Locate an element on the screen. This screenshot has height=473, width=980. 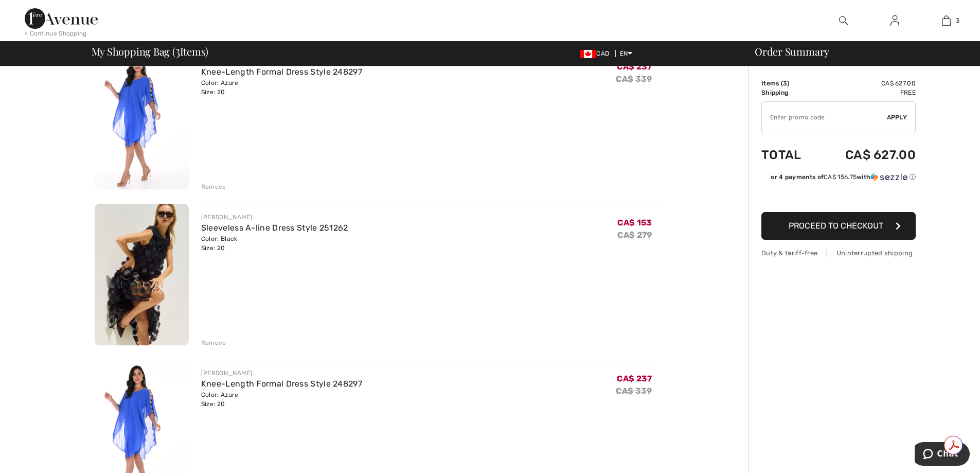
img: My Info is located at coordinates (895, 21).